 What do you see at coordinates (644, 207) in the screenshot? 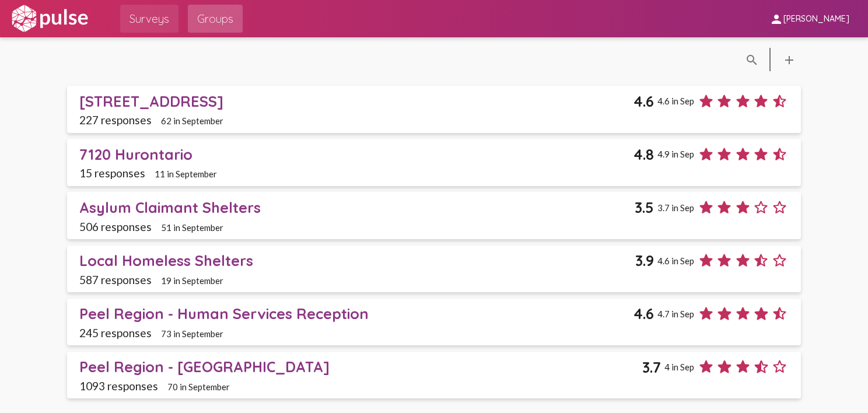
I see `span: 3.5` at bounding box center [644, 207].